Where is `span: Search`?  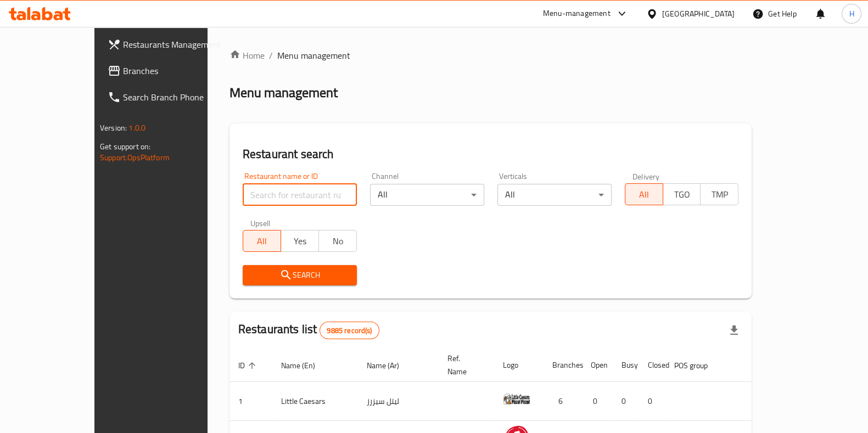 span: Search is located at coordinates (300, 275).